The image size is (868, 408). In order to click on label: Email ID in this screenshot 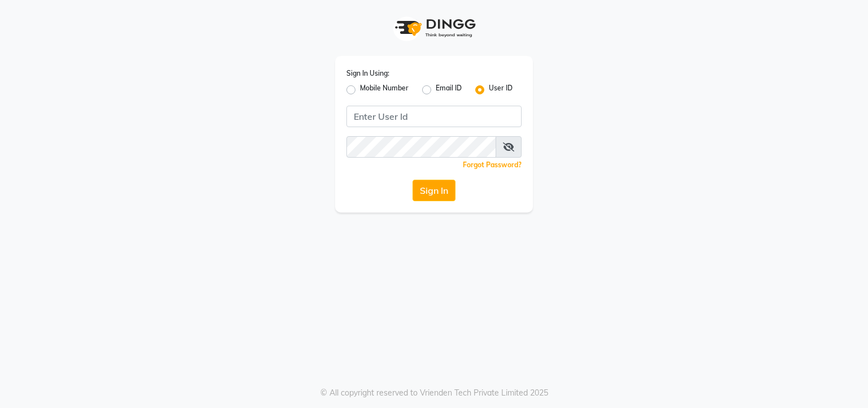, I will do `click(449, 90)`.